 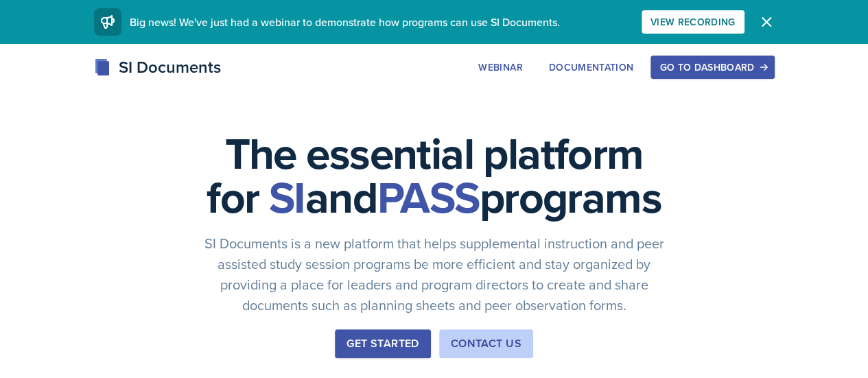 I want to click on button: Documentation, so click(x=592, y=67).